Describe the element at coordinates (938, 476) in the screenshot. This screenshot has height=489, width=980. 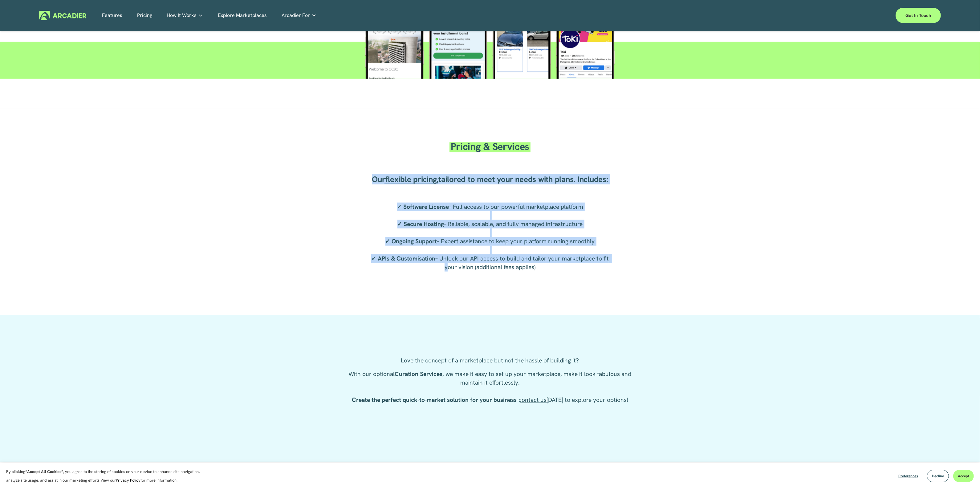
I see `button: Decline` at that location.